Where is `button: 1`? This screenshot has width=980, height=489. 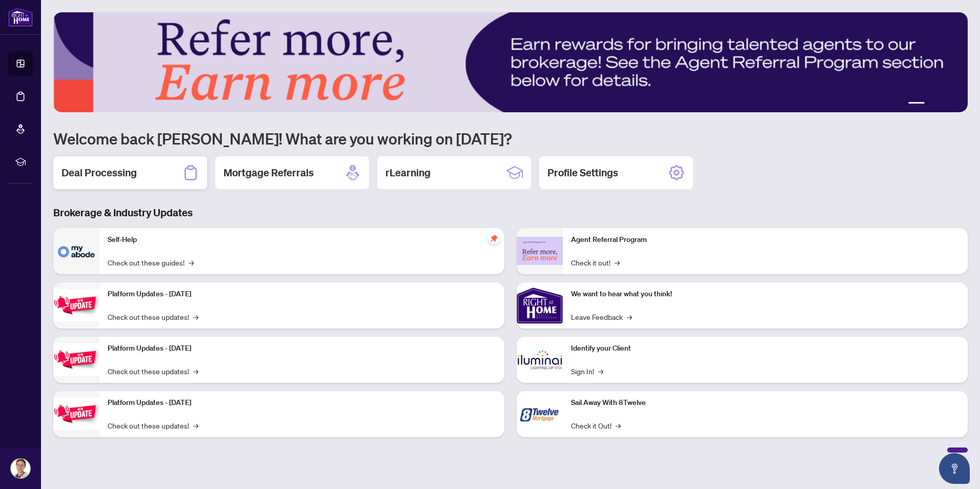
button: 1 is located at coordinates (916, 104).